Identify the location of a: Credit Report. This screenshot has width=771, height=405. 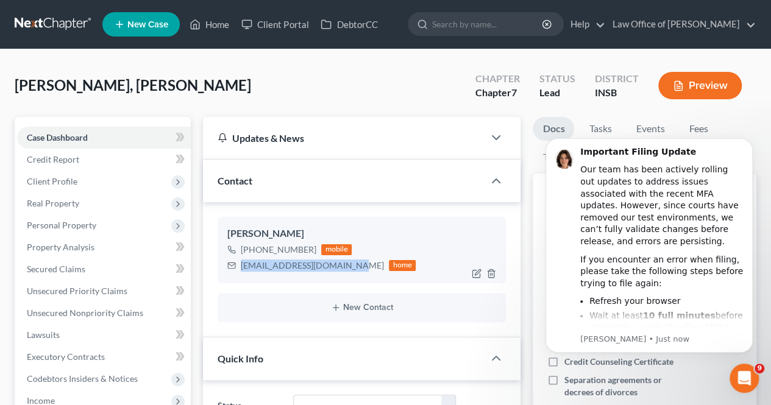
(104, 160).